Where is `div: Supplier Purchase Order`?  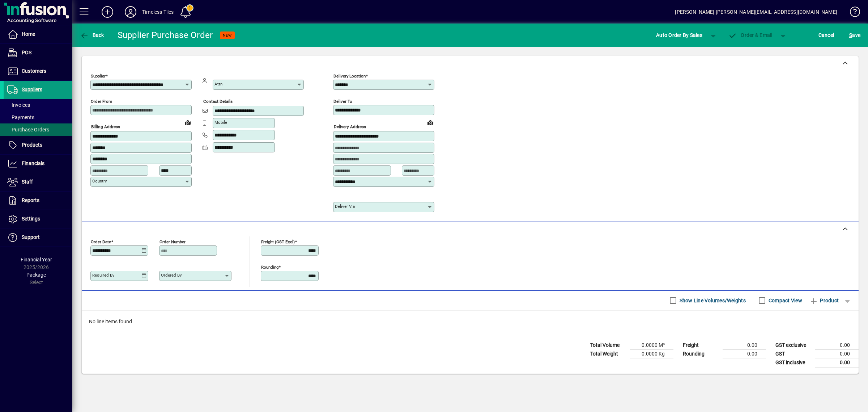
div: Supplier Purchase Order is located at coordinates (166, 35).